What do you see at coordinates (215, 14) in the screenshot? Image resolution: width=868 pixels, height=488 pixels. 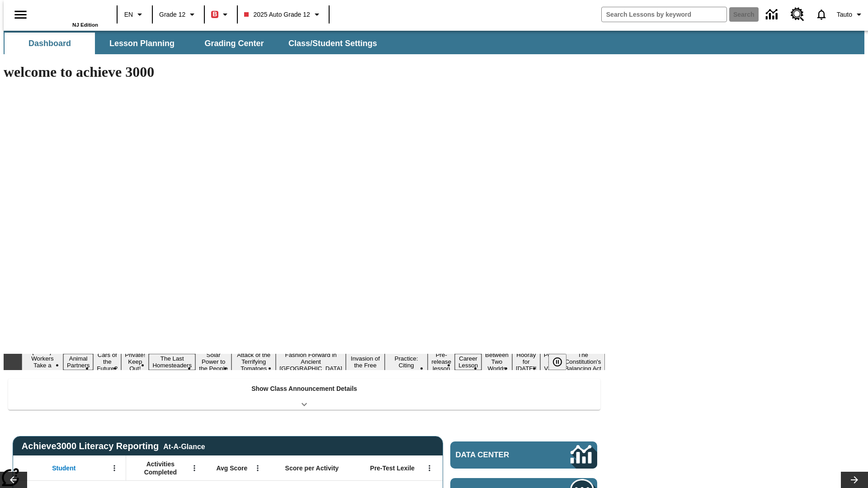 I see `span: B` at bounding box center [215, 14].